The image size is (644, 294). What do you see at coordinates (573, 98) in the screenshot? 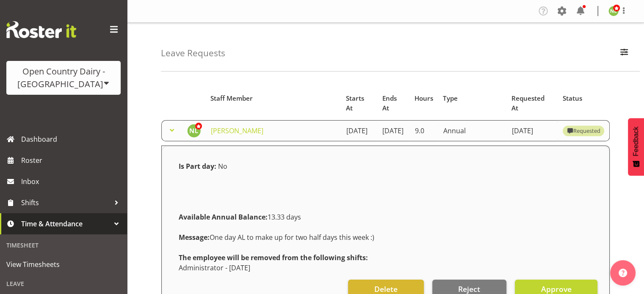
I see `span: Status` at bounding box center [573, 98].